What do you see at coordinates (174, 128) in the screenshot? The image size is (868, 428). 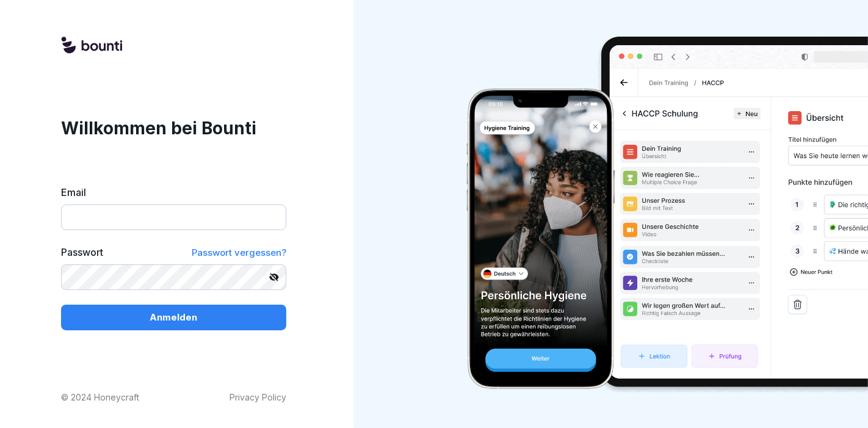 I see `h1: Willkommen bei Bounti` at bounding box center [174, 128].